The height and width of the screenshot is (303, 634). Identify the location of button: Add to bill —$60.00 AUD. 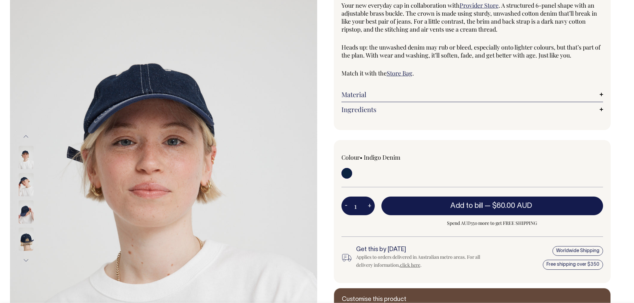
(492, 206).